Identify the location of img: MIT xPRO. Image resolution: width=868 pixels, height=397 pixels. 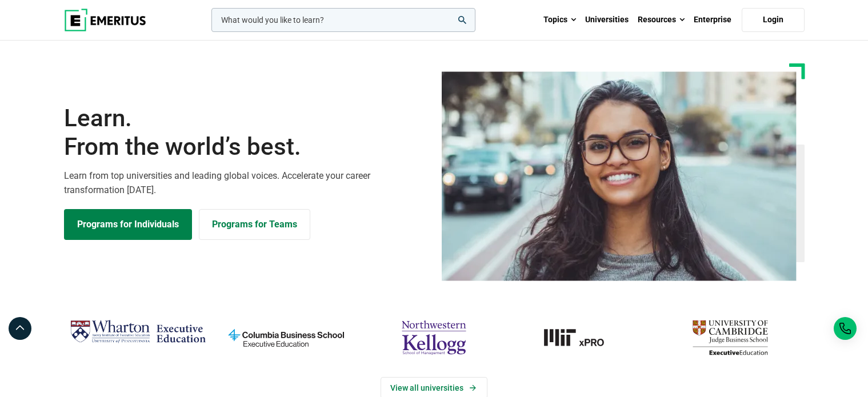
(582, 338).